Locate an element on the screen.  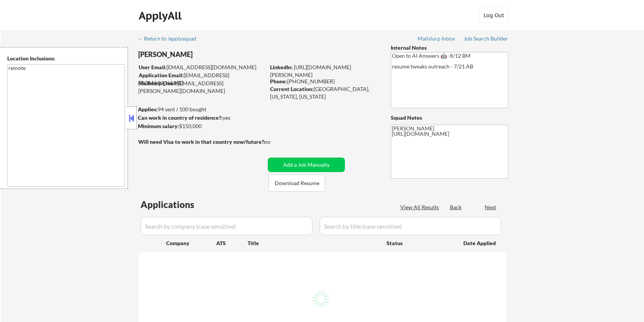
div: Back is located at coordinates (456, 207).